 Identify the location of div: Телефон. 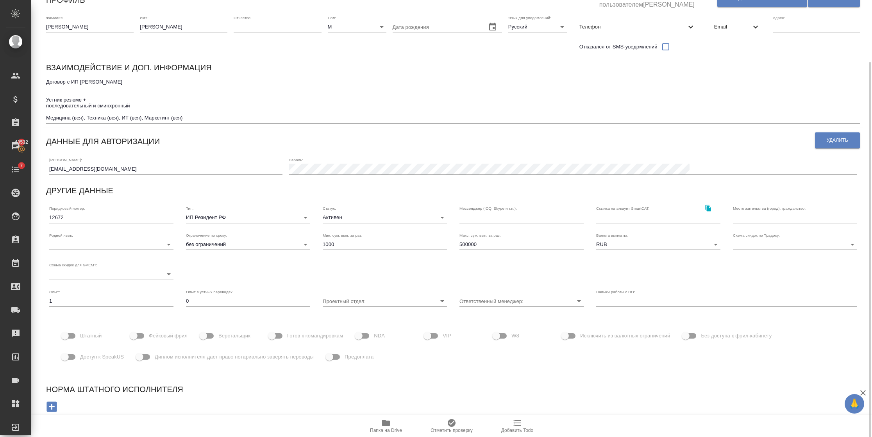
(637, 27).